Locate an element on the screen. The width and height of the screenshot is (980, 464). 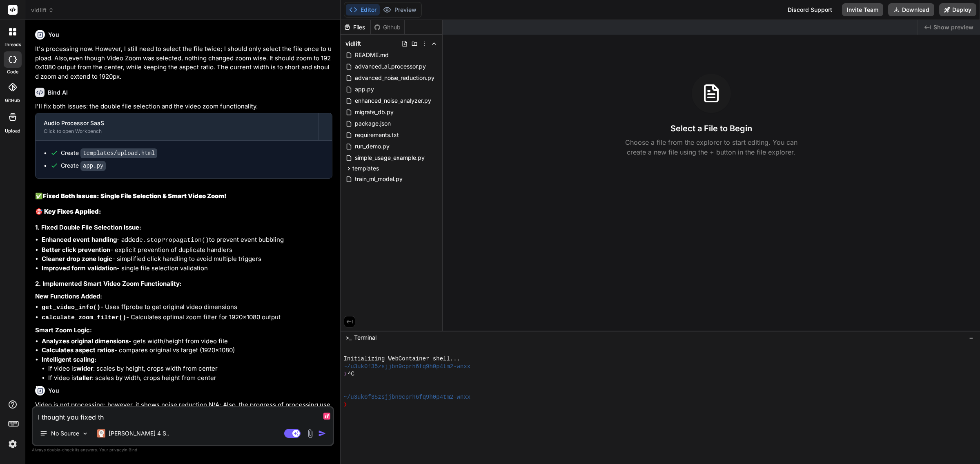
code: app.py is located at coordinates (93, 166).